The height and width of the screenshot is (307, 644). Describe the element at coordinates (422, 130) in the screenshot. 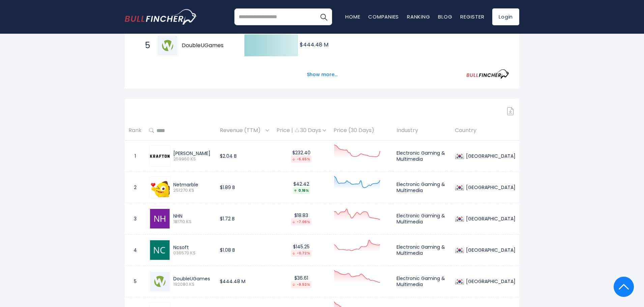

I see `th: Industry` at that location.